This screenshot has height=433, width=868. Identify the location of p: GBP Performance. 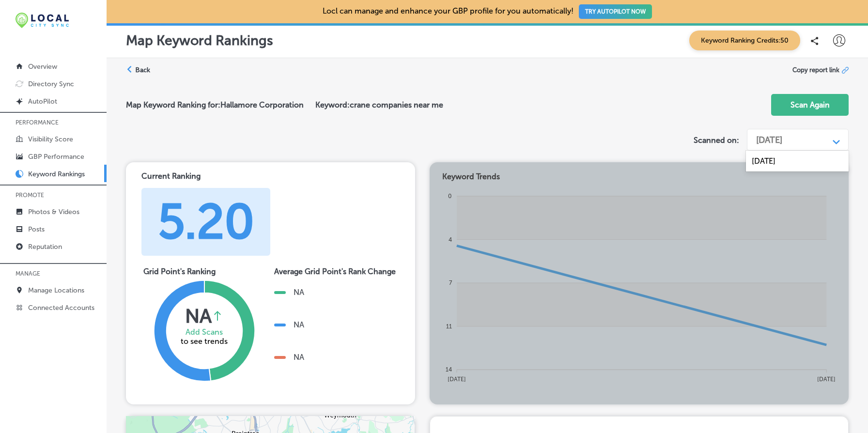
(56, 156).